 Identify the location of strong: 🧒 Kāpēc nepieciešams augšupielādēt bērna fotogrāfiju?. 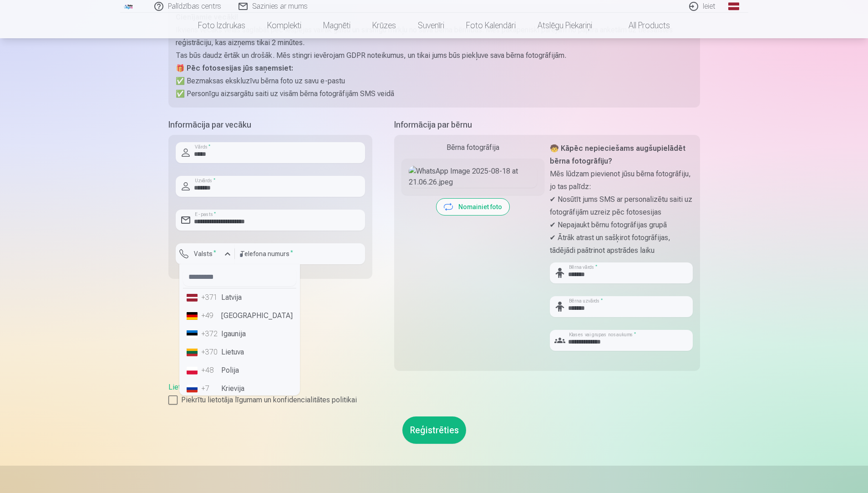
(618, 155).